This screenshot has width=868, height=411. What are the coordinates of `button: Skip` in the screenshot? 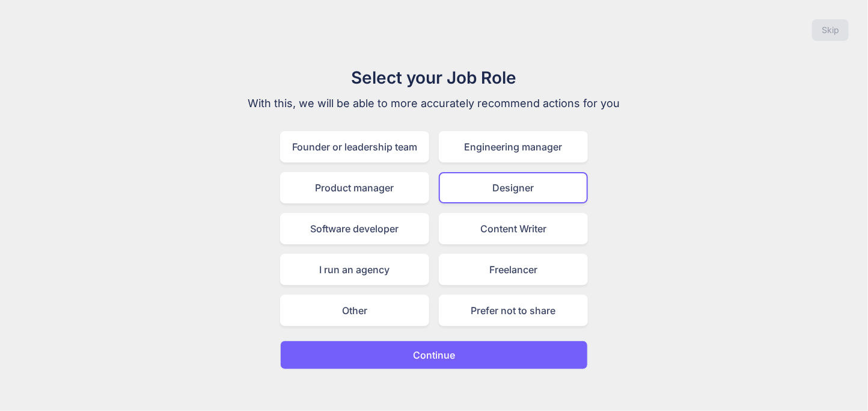 It's located at (830, 30).